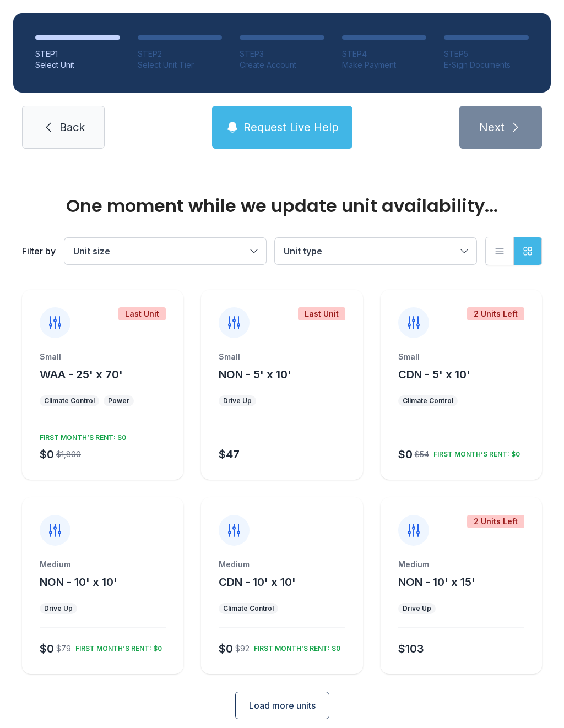 This screenshot has height=728, width=564. I want to click on div: $47, so click(229, 455).